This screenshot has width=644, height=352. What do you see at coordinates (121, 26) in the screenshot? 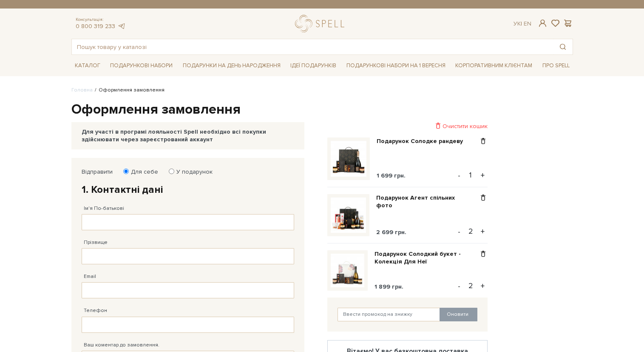
I see `a: telegram` at bounding box center [121, 26].